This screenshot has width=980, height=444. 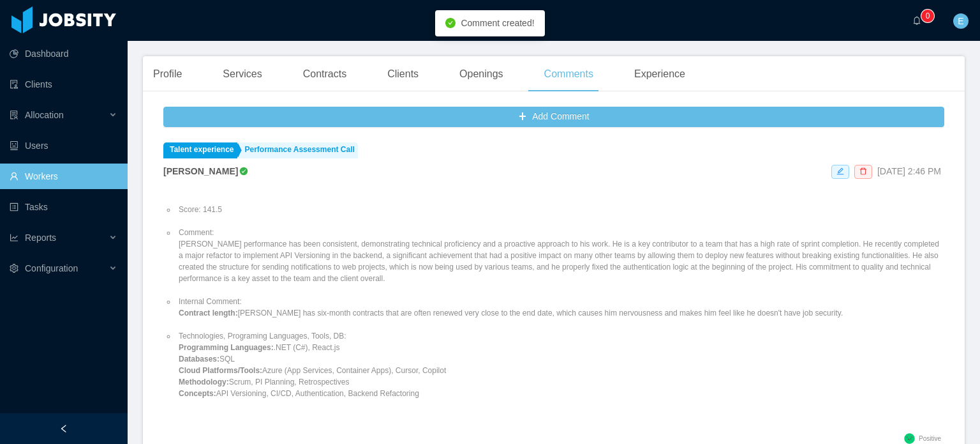 What do you see at coordinates (14, 115) in the screenshot?
I see `i: icon: solution` at bounding box center [14, 115].